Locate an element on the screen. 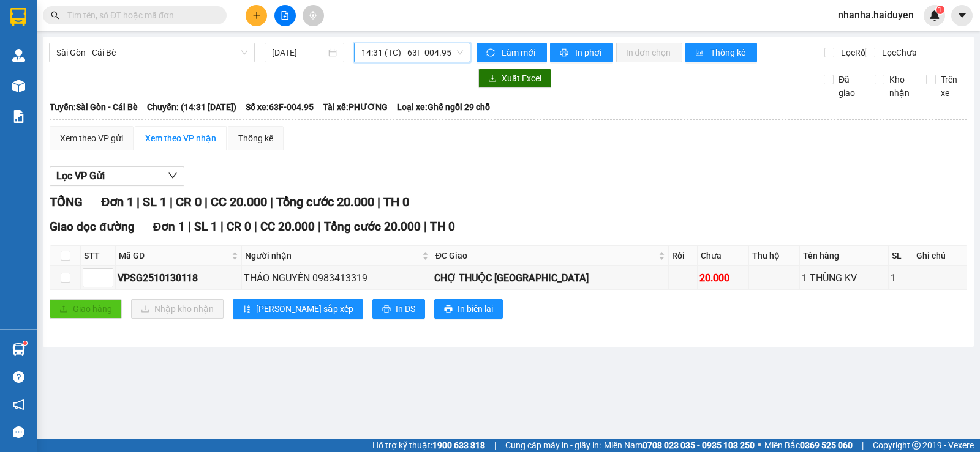  img: solution-icon is located at coordinates (19, 116).